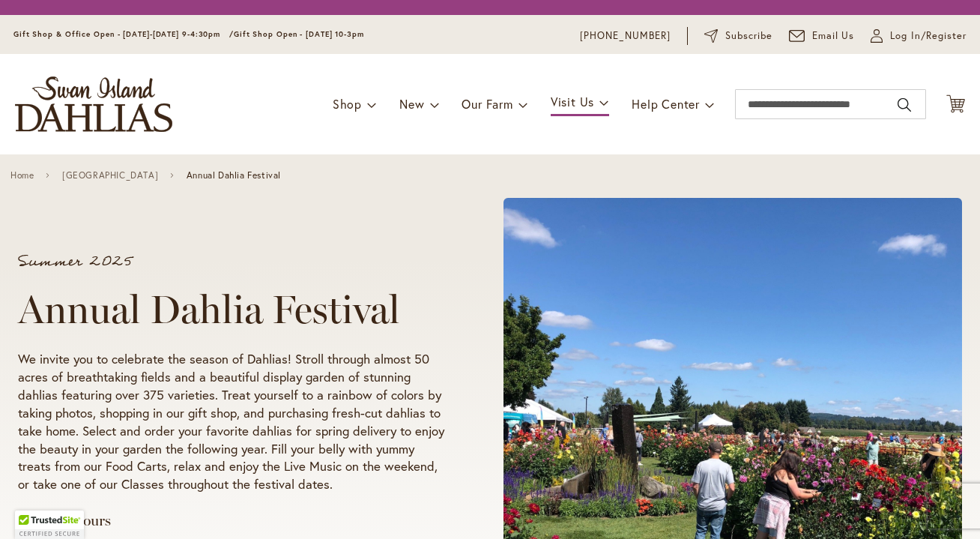  What do you see at coordinates (573, 101) in the screenshot?
I see `span: Visit Us` at bounding box center [573, 101].